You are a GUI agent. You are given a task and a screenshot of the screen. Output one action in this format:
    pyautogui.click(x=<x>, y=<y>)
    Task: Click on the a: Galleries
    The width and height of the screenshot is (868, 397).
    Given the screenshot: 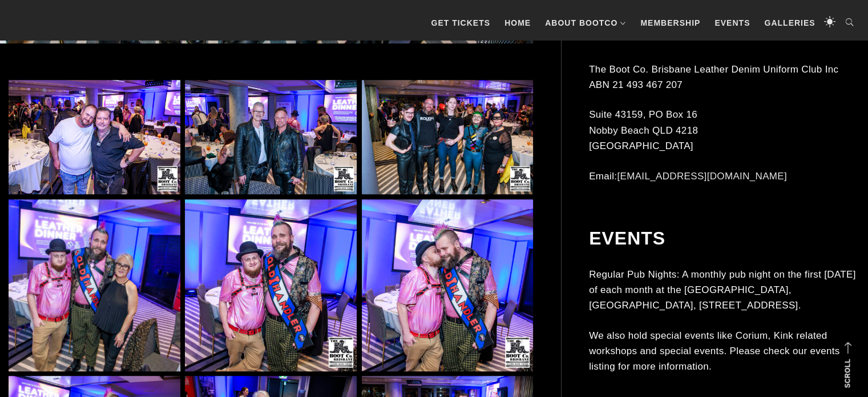 What is the action you would take?
    pyautogui.click(x=789, y=23)
    